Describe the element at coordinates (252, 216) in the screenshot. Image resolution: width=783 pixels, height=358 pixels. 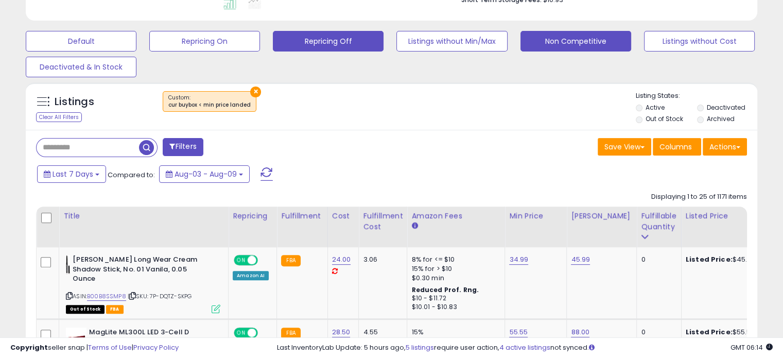
I see `div: Repricing` at that location.